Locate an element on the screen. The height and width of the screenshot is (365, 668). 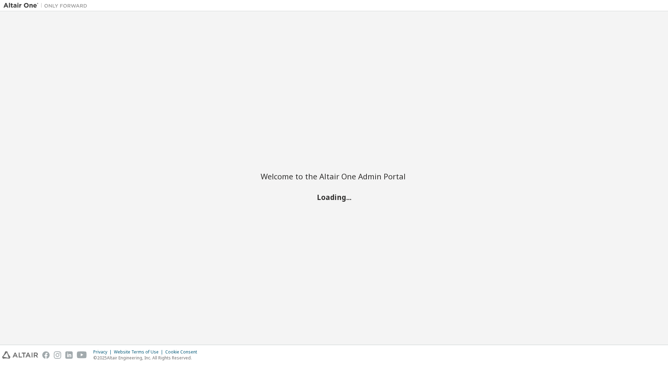
h2: Loading... is located at coordinates (334, 197).